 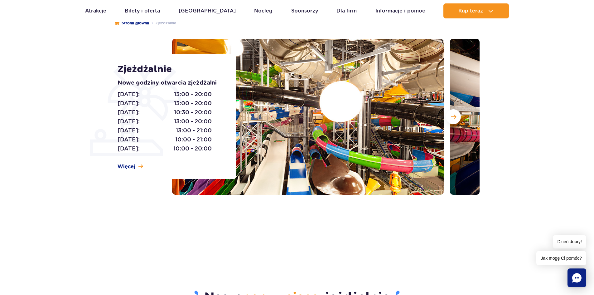 What do you see at coordinates (453, 117) in the screenshot?
I see `button: Następny slajd` at bounding box center [453, 117].